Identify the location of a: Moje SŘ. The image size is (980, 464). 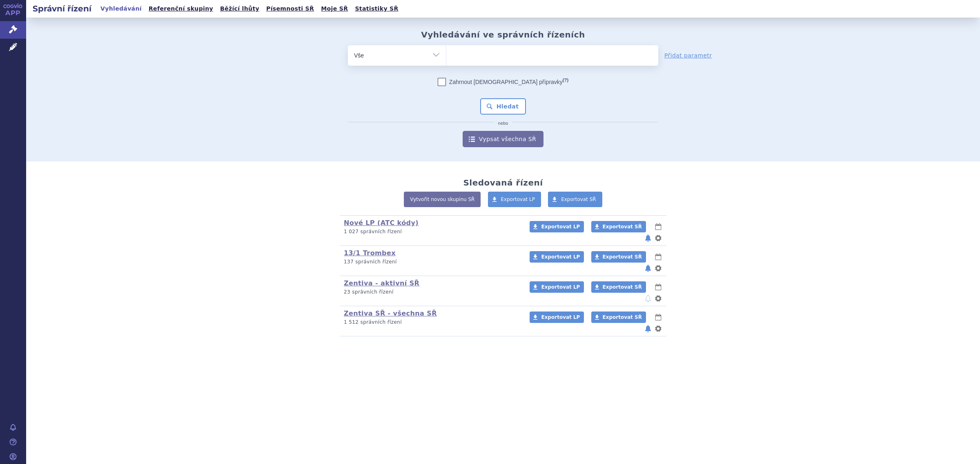
(334, 9).